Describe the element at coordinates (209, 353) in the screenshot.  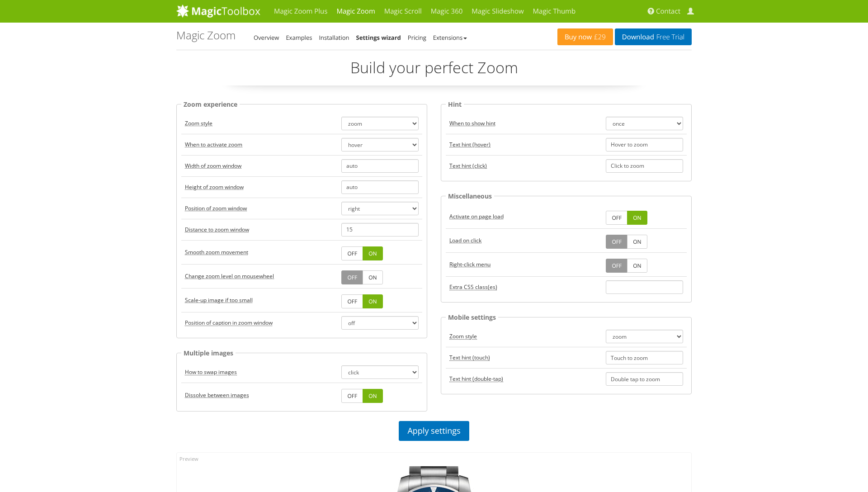
I see `legend: Multiple images` at that location.